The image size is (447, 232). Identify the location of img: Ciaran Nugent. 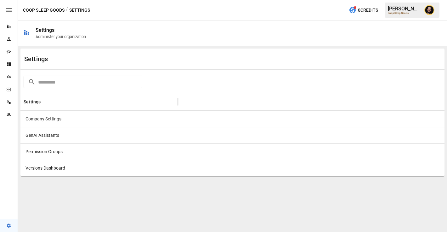
(429, 10).